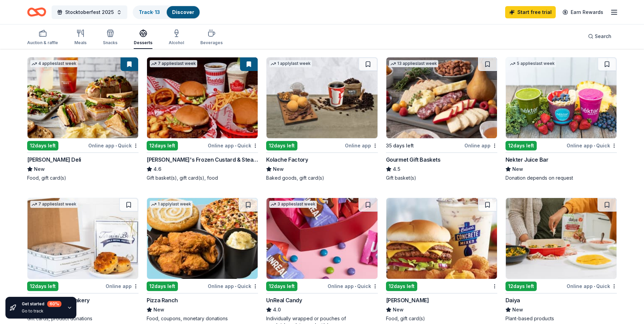 The image size is (644, 324). I want to click on img: Image for Daiya, so click(561, 238).